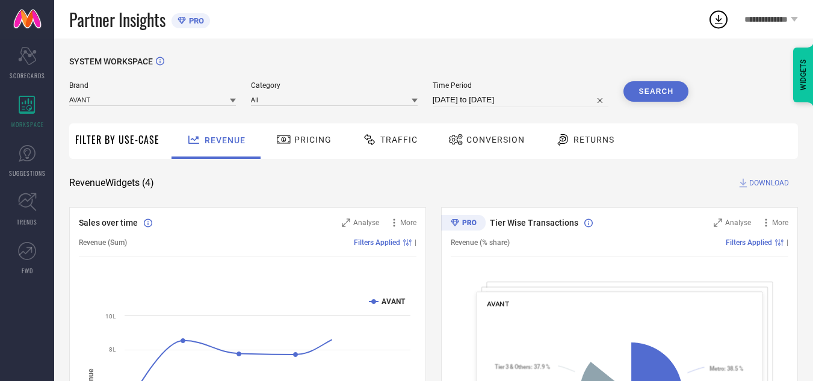 The image size is (813, 381). What do you see at coordinates (195, 20) in the screenshot?
I see `span: PRO` at bounding box center [195, 20].